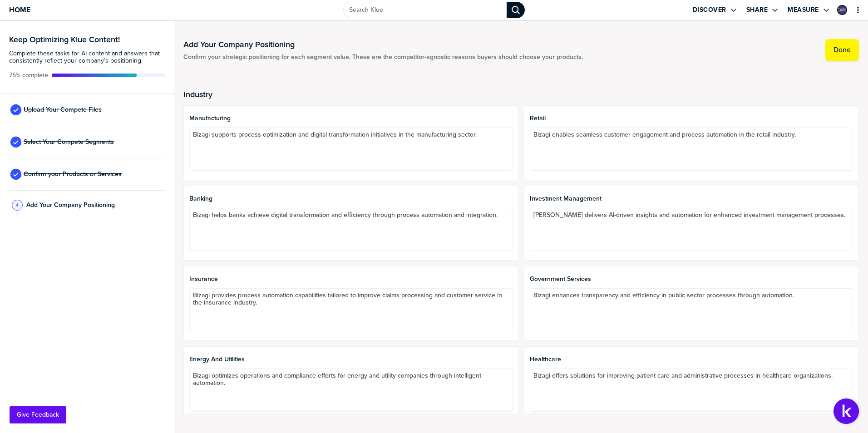  What do you see at coordinates (17, 205) in the screenshot?
I see `span: 4` at bounding box center [17, 205].